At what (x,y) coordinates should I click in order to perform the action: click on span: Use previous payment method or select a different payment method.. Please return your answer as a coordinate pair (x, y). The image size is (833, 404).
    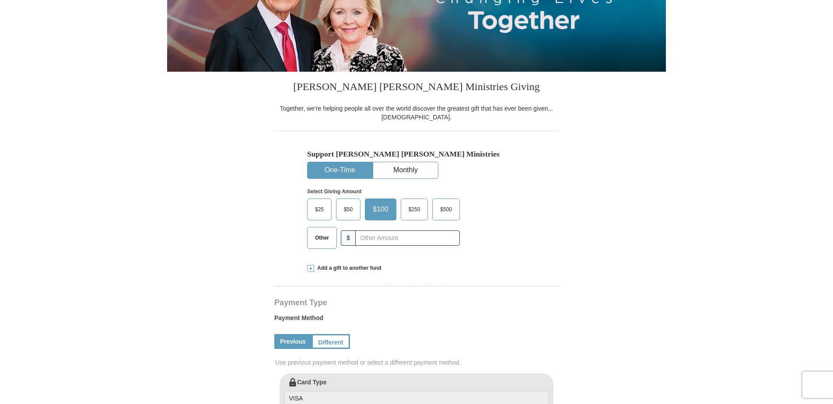
    Looking at the image, I should click on (417, 363).